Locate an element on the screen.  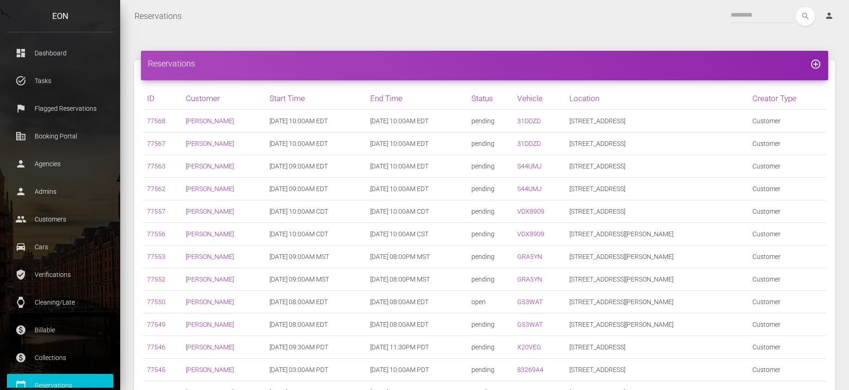
a: 77553 is located at coordinates (156, 257).